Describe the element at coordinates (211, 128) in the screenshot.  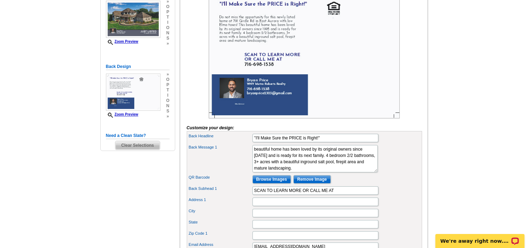
I see `i: Customize your design:` at that location.